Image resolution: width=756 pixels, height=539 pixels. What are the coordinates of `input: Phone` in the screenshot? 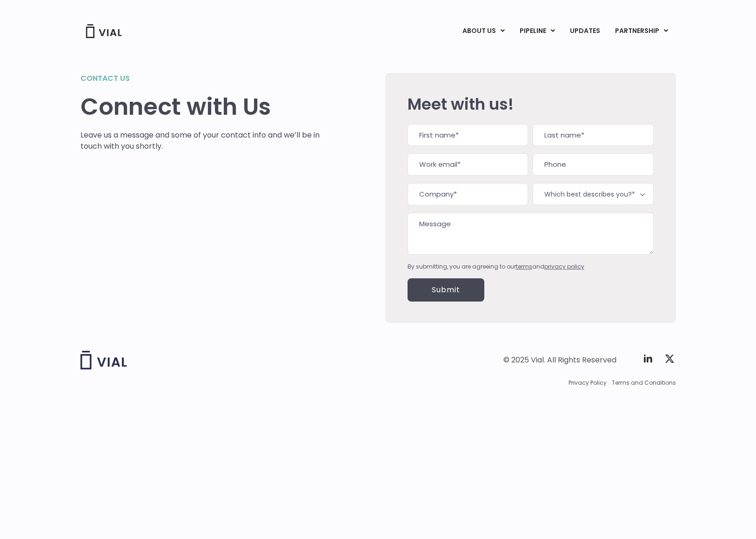 It's located at (592, 164).